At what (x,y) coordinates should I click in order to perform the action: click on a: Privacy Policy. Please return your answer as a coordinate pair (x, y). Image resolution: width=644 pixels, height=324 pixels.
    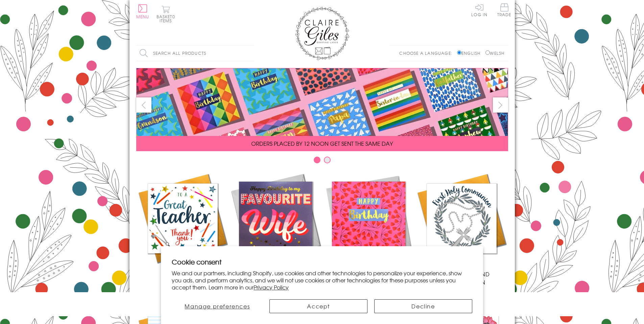
    Looking at the image, I should click on (271, 287).